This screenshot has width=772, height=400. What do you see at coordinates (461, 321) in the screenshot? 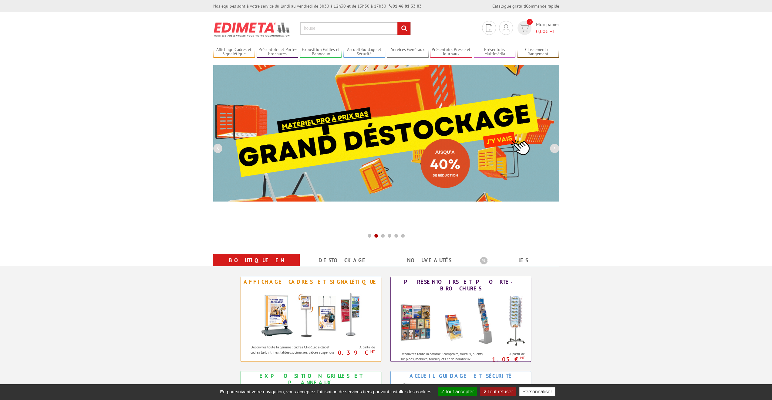
I see `img: Présentoirs et Porte-brochures` at bounding box center [461, 321].